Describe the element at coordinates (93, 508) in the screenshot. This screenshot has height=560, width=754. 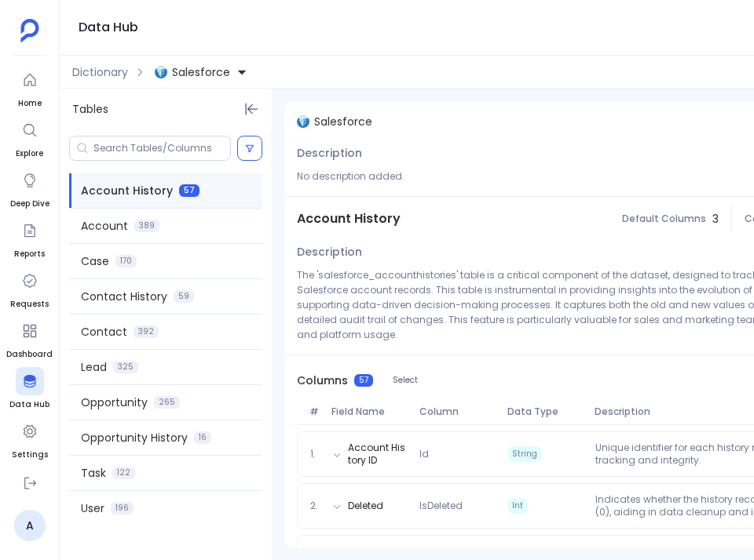
I see `span: User` at that location.